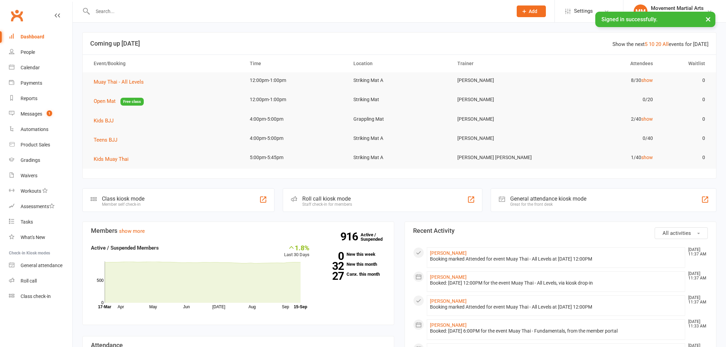 This screenshot has width=726, height=347. What do you see at coordinates (40, 83) in the screenshot?
I see `a: Payments` at bounding box center [40, 83].